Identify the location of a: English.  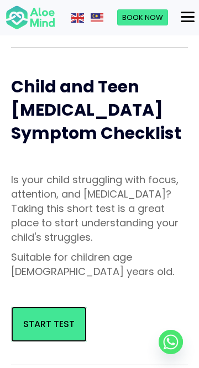
(77, 17).